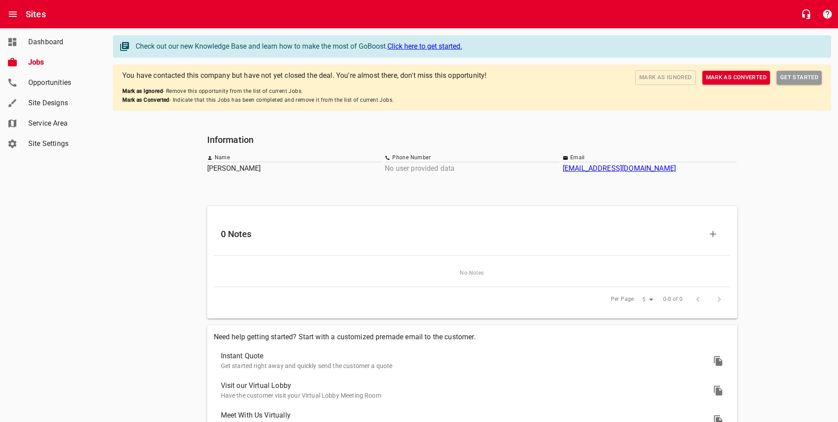 The image size is (838, 422). Describe the element at coordinates (472, 337) in the screenshot. I see `p: Need help getting started? Start with a customized premade email to the customer.` at that location.